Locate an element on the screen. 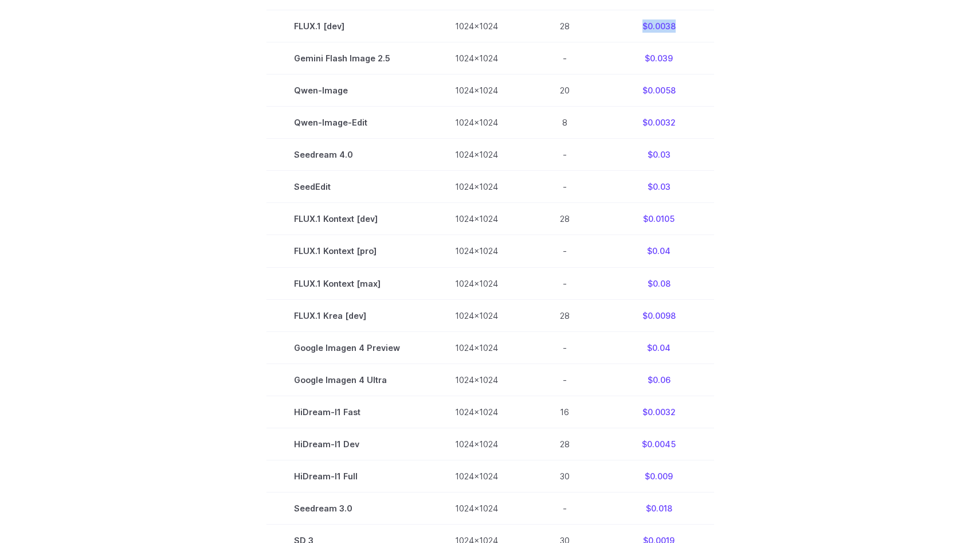  td: FLUX.1 Kontext [dev] is located at coordinates (347, 219).